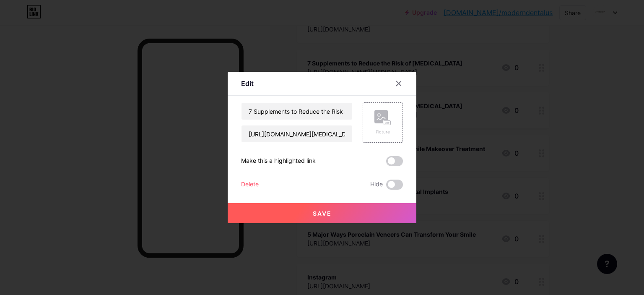  I want to click on div: Make this a highlighted link, so click(278, 161).